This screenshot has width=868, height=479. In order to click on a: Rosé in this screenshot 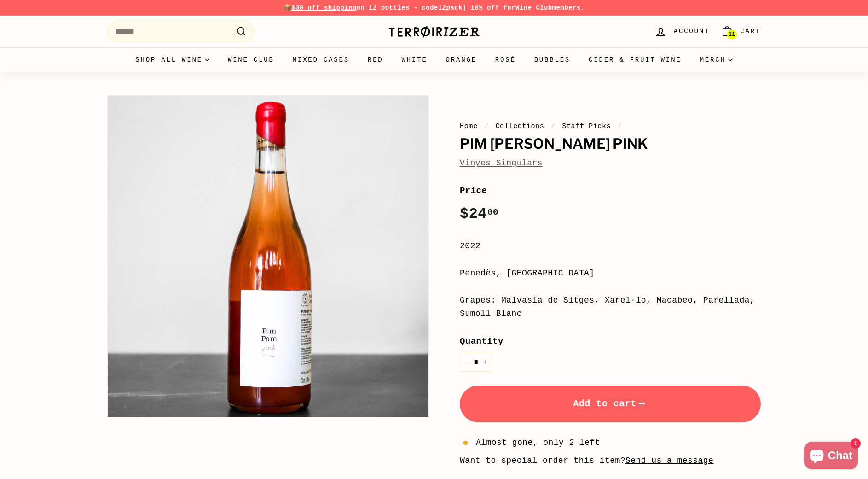, I will do `click(505, 60)`.